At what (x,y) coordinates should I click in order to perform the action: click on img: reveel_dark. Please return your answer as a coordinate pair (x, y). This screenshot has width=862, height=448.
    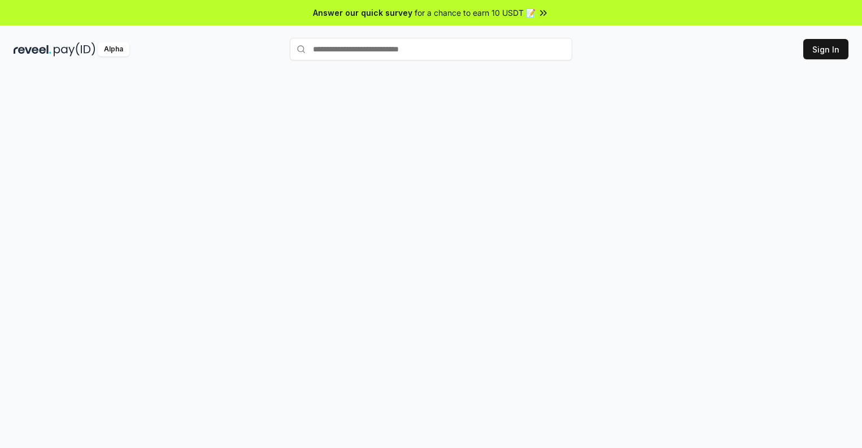
    Looking at the image, I should click on (32, 49).